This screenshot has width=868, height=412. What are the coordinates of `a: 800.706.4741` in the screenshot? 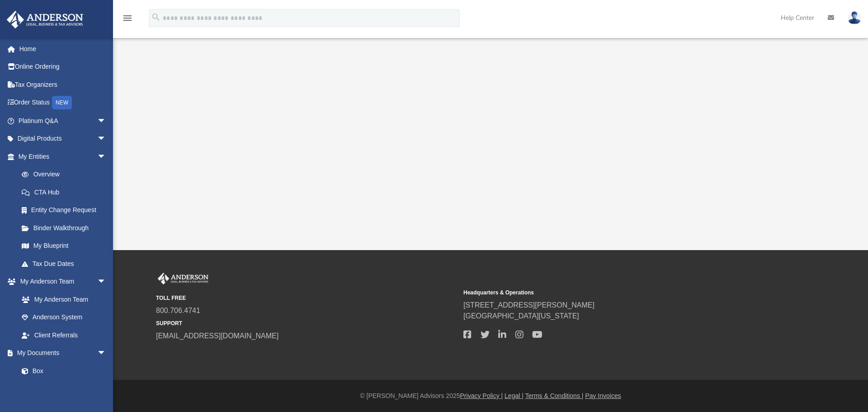 It's located at (178, 310).